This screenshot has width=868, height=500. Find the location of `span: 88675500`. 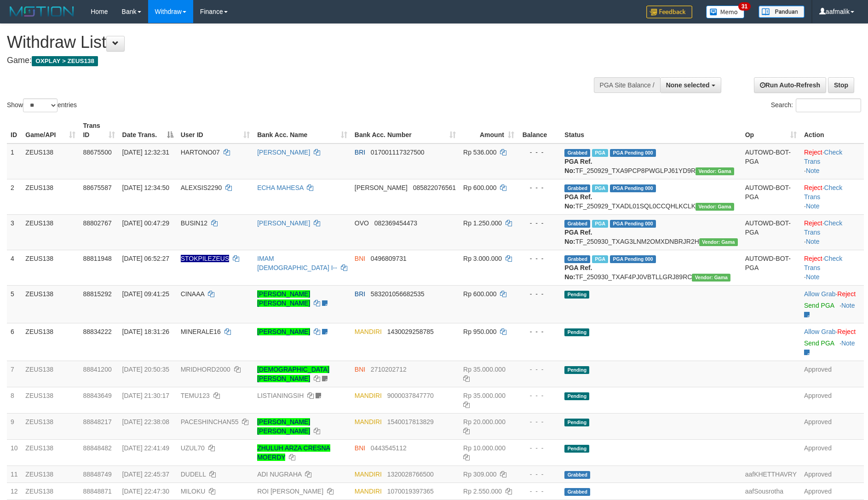

span: 88675500 is located at coordinates (97, 152).